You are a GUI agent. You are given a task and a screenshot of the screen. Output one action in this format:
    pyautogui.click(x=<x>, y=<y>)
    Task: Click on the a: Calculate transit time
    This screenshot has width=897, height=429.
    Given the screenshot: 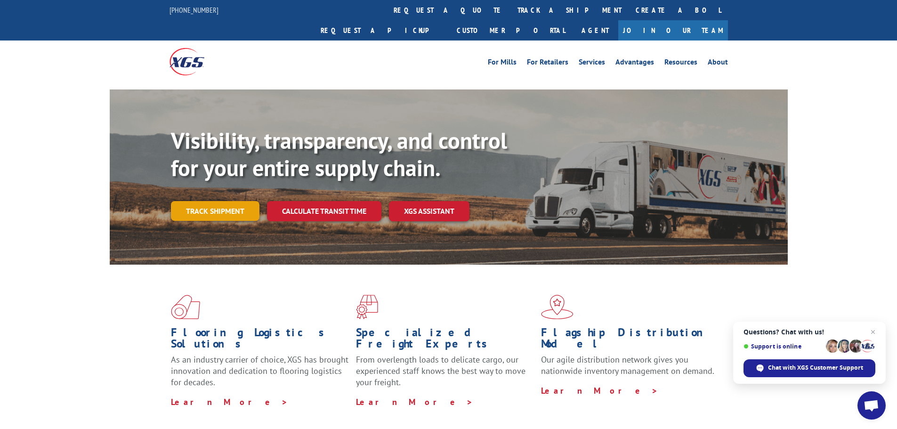 What is the action you would take?
    pyautogui.click(x=324, y=211)
    